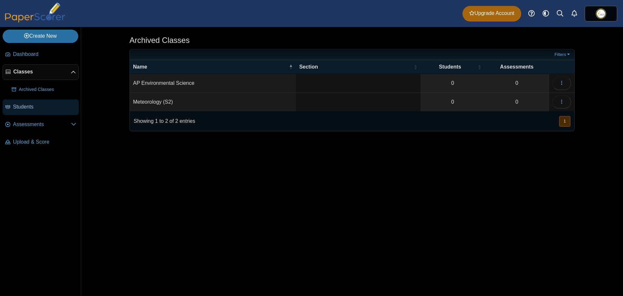 The image size is (623, 296). What do you see at coordinates (565, 121) in the screenshot?
I see `button: 1` at bounding box center [565, 121].